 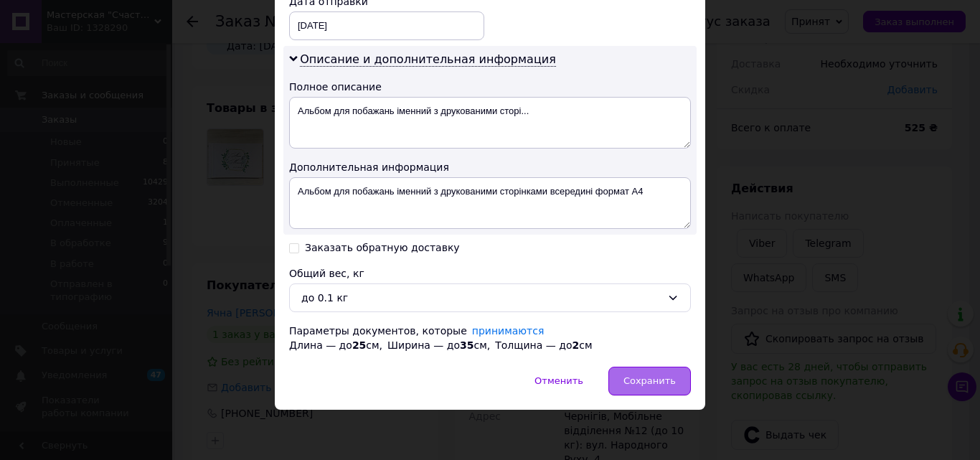 What do you see at coordinates (490, 167) in the screenshot?
I see `div: Дополнительная информация` at bounding box center [490, 167].